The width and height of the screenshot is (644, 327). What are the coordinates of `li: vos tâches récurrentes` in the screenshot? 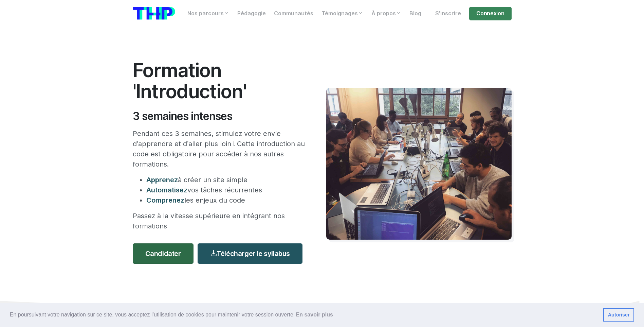 It's located at (226, 190).